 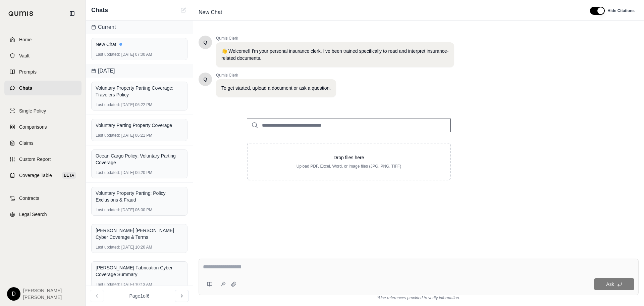 I want to click on div: D, so click(x=14, y=294).